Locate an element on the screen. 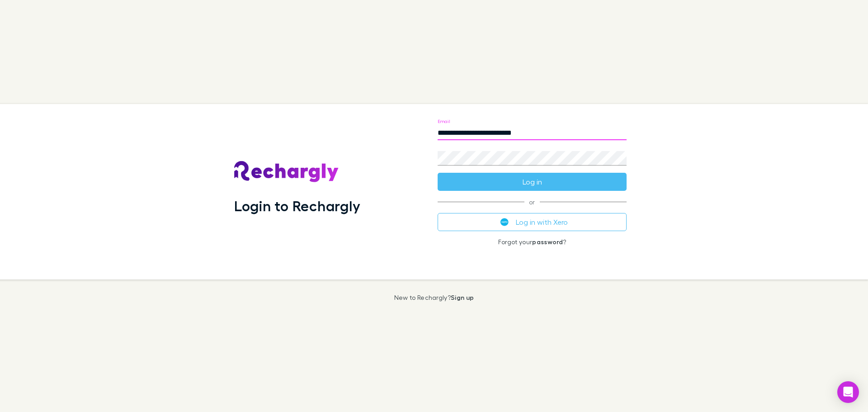 Image resolution: width=868 pixels, height=412 pixels. span: or is located at coordinates (532, 201).